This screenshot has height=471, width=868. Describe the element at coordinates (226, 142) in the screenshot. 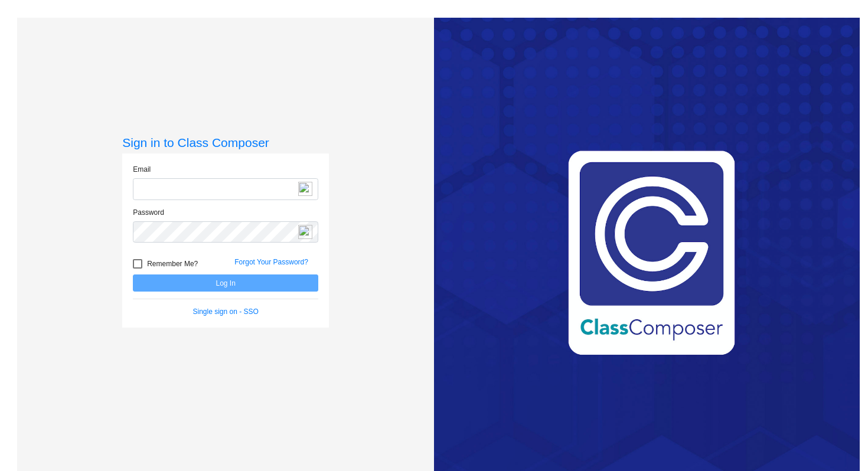

I see `h3: Sign in to Class Composer` at that location.